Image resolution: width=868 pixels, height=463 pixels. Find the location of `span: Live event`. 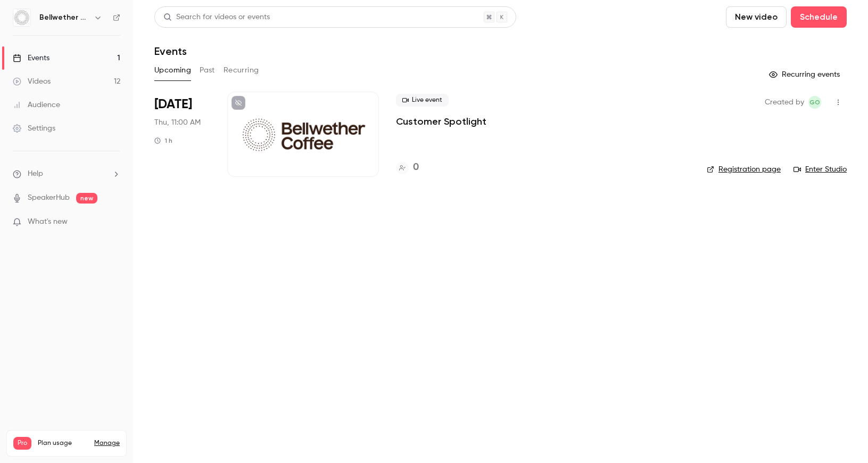

span: Live event is located at coordinates (422, 100).